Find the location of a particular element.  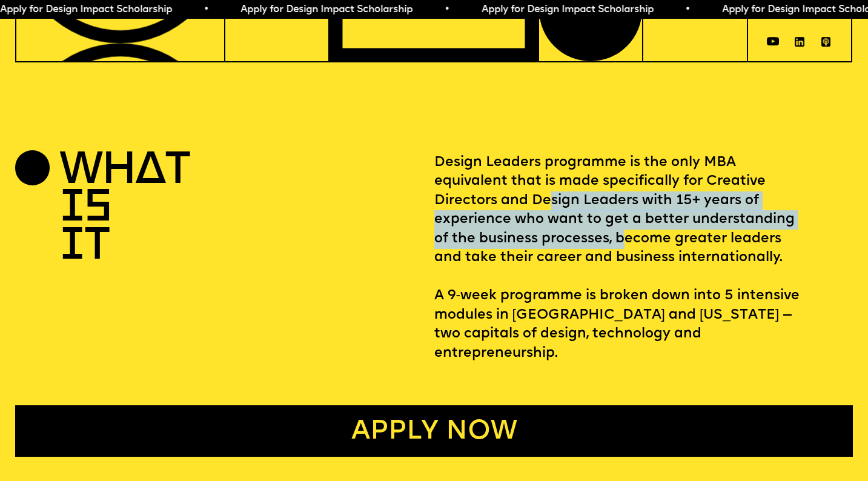

p: Design Leaders programme is the only MBA equivalent that is made specifically for Creative Direct... is located at coordinates (644, 258).